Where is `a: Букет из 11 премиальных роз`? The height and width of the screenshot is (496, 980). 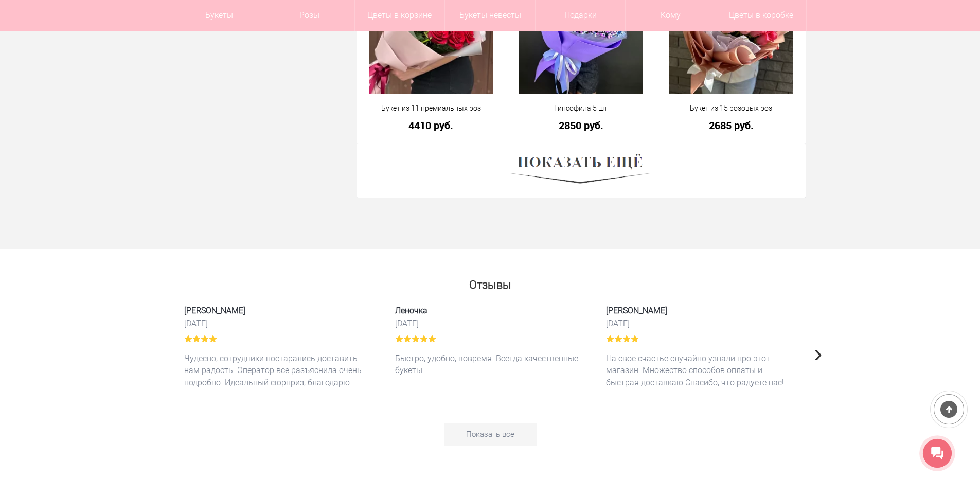 a: Букет из 11 премиальных роз is located at coordinates (432, 108).